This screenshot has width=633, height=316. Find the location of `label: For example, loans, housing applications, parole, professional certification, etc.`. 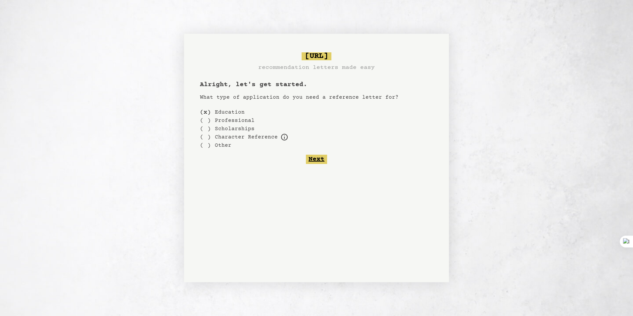

label: For example, loans, housing applications, parole, professional certification, etc. is located at coordinates (246, 137).